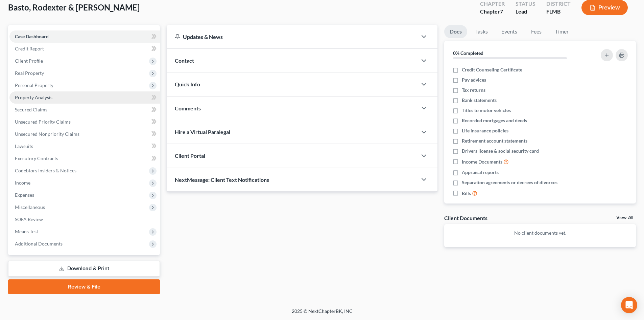 The image size is (644, 320). Describe the element at coordinates (492, 12) in the screenshot. I see `div: Chapter` at that location.